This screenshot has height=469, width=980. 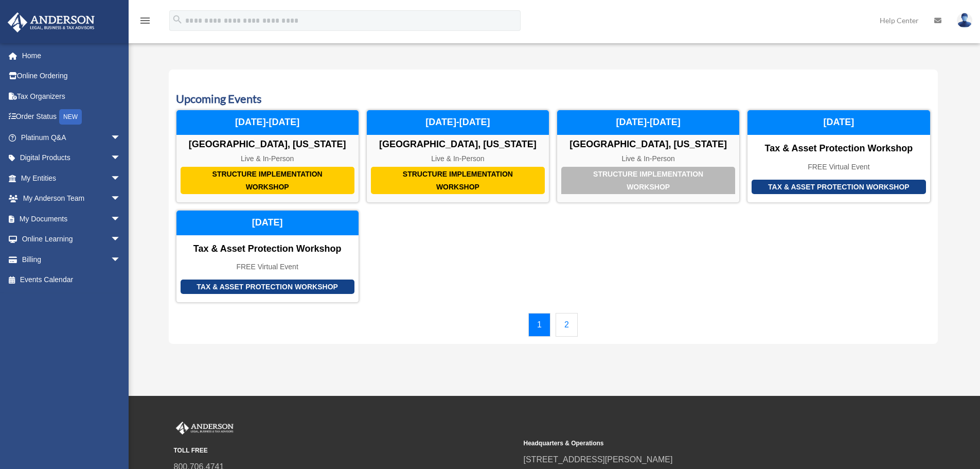 What do you see at coordinates (69, 280) in the screenshot?
I see `a: Events Calendar` at bounding box center [69, 280].